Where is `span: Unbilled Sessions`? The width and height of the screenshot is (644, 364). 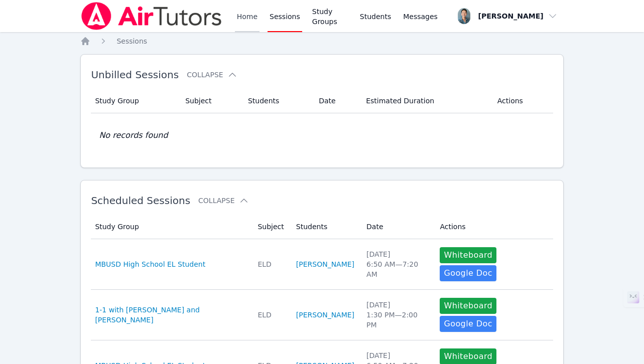
span: Unbilled Sessions is located at coordinates (135, 75).